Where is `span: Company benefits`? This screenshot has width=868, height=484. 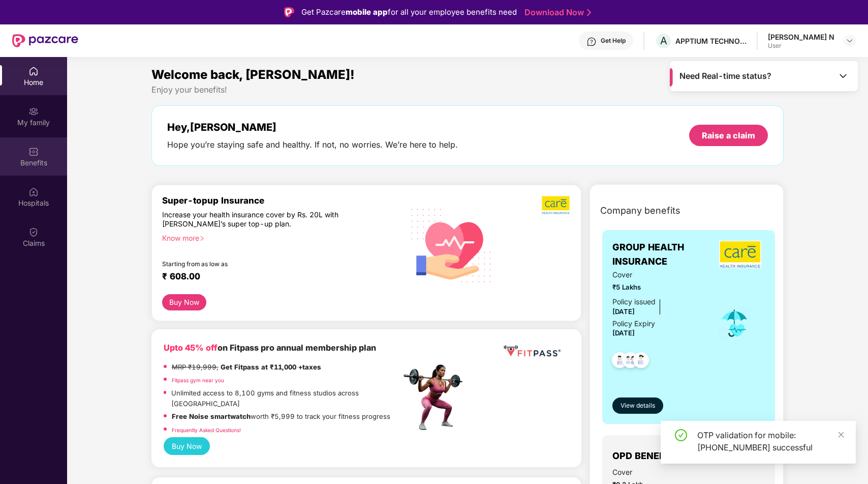 span: Company benefits is located at coordinates (640, 210).